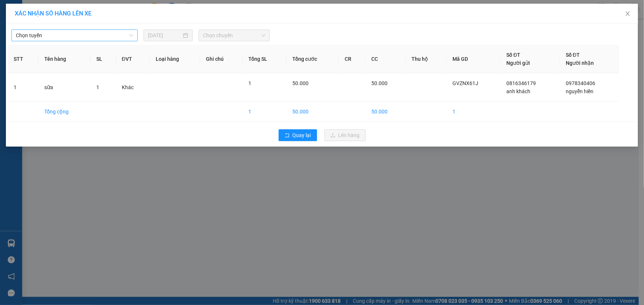 This screenshot has width=644, height=305. Describe the element at coordinates (133, 87) in the screenshot. I see `td: Khác` at that location.